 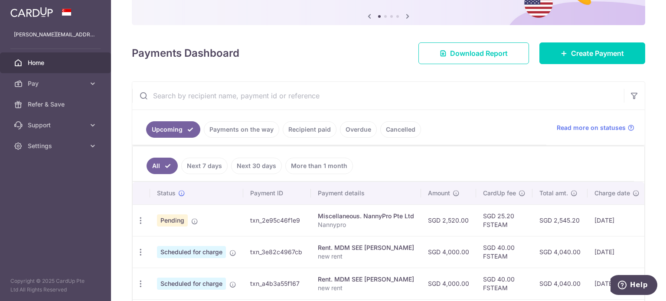 I want to click on div: Miscellaneous. NannyPro Pte Ltd, so click(x=366, y=216).